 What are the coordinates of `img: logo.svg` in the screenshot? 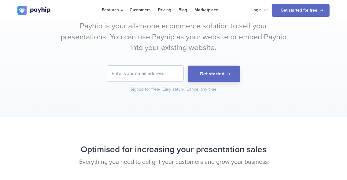 It's located at (34, 11).